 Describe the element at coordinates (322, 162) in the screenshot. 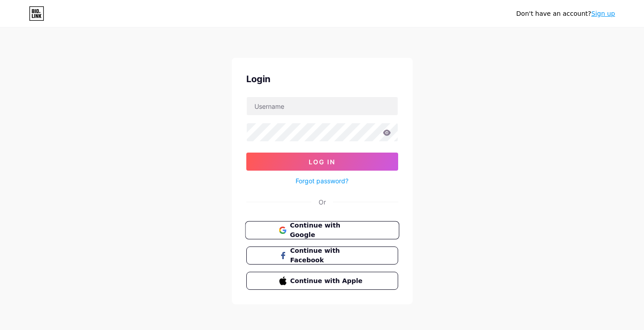

I see `button: Log In` at that location.